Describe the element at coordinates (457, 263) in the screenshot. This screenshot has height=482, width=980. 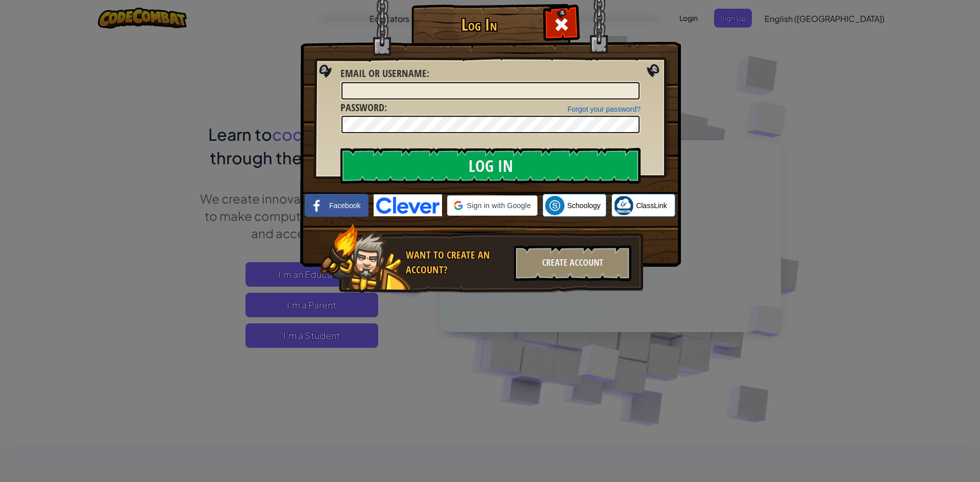
I see `div: Want to create an account?` at that location.